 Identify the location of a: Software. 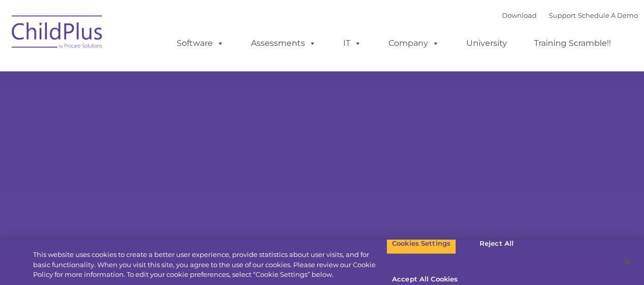
(200, 43).